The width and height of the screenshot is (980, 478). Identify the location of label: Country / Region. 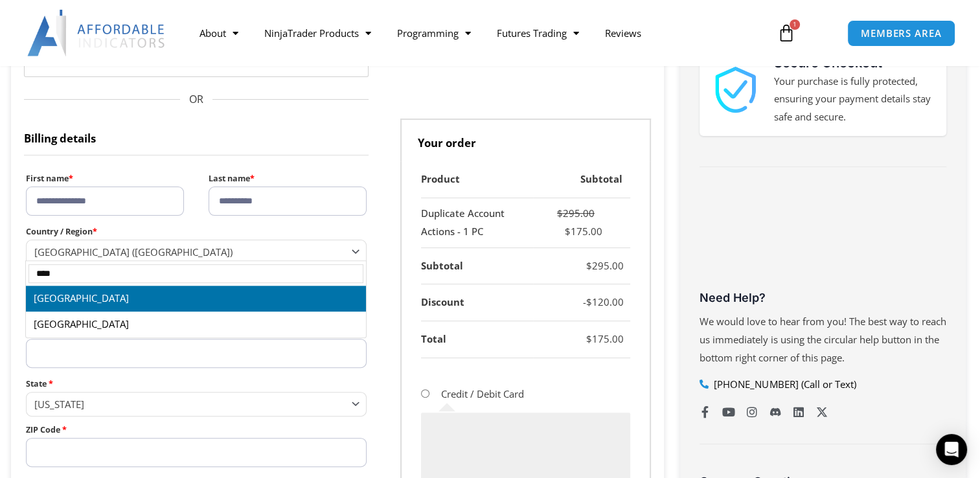
(197, 232).